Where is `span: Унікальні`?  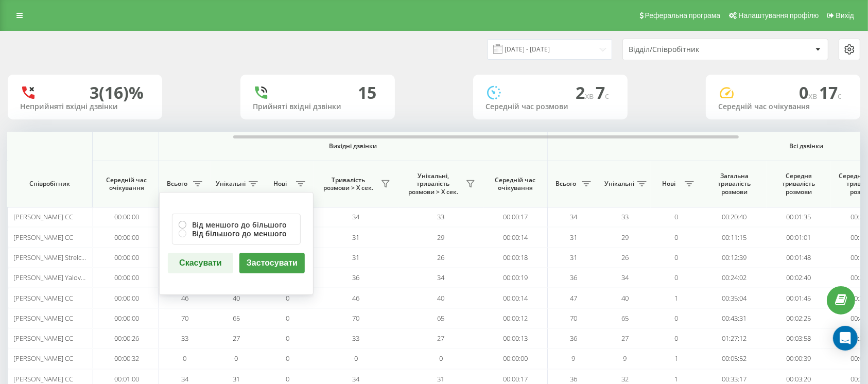
span: Унікальні is located at coordinates (620, 184).